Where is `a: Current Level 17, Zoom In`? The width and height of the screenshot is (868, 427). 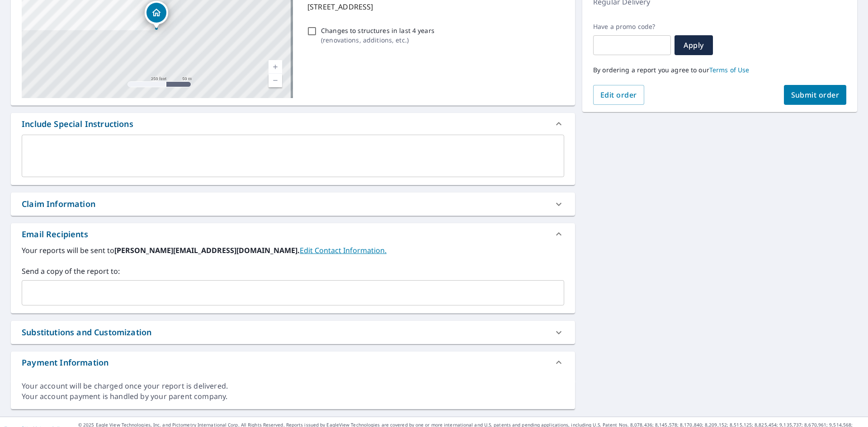
a: Current Level 17, Zoom In is located at coordinates (275, 67).